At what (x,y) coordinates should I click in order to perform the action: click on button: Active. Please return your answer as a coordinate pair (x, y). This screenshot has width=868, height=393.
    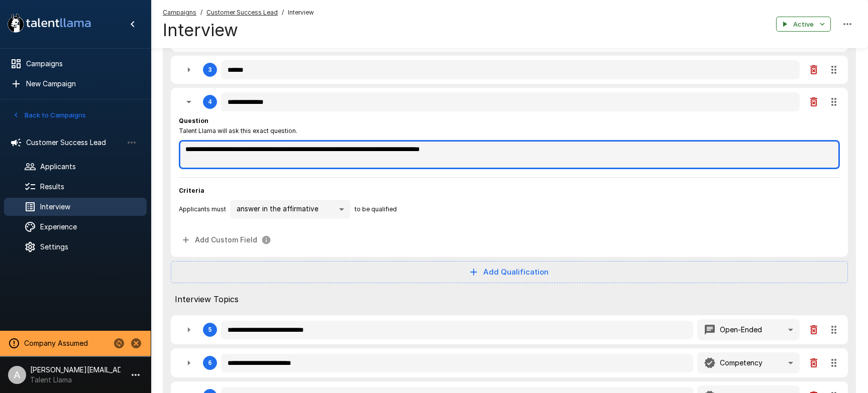
    Looking at the image, I should click on (803, 24).